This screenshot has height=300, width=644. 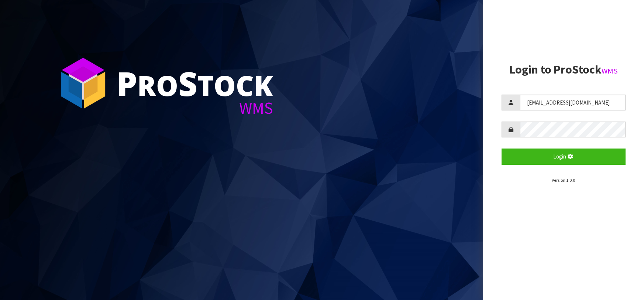 What do you see at coordinates (563, 156) in the screenshot?
I see `button: Login` at bounding box center [563, 156].